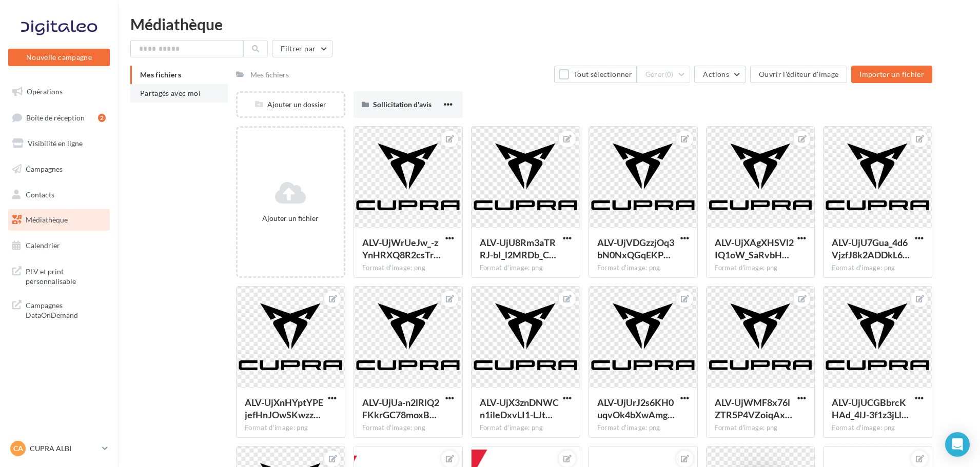 Image resolution: width=980 pixels, height=467 pixels. I want to click on span: ALV-UjUa-n2lRlQ2FKkrGC78moxBTA9ymXrk1PVHaIzQiFGfiAAdv_J0, so click(401, 409).